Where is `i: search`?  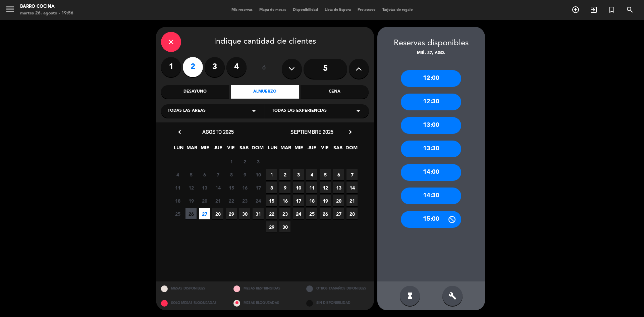 i: search is located at coordinates (629, 10).